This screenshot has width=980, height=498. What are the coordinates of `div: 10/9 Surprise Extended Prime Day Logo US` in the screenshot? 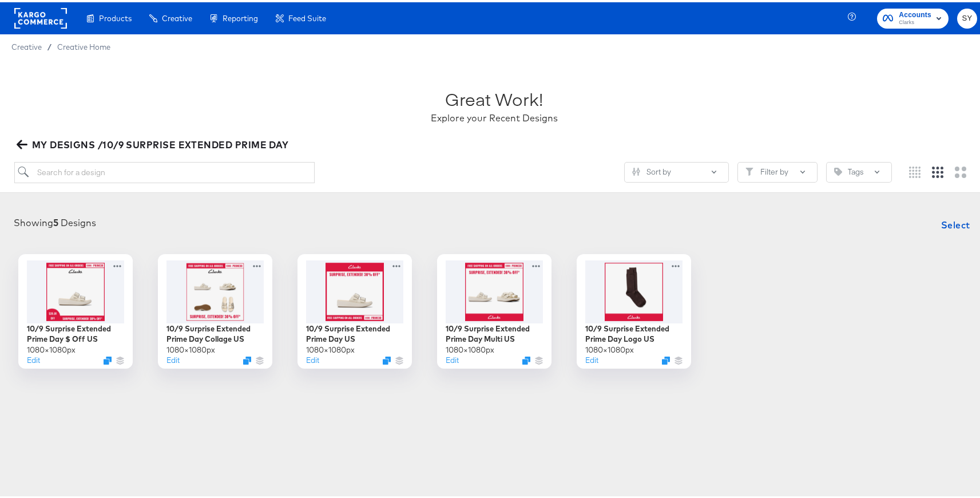 It's located at (634, 331).